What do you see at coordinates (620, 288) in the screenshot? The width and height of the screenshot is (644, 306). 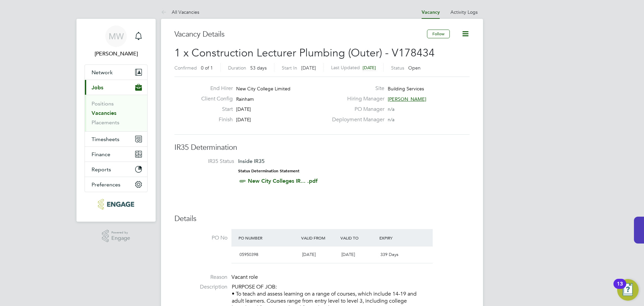 I see `div: 13` at bounding box center [620, 288].